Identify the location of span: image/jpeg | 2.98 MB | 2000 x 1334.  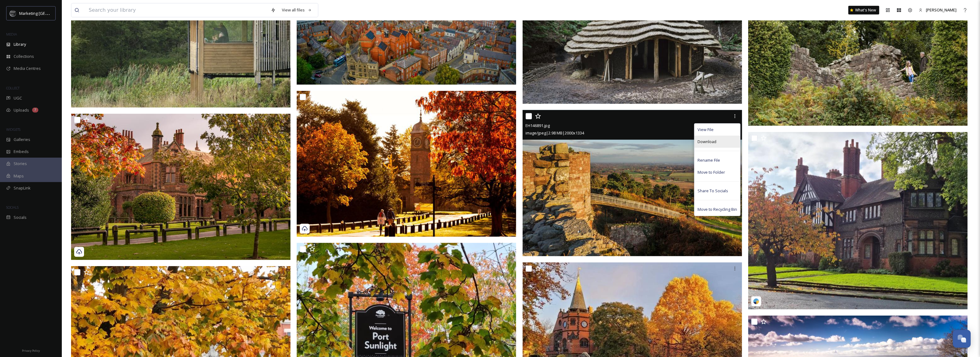
(555, 133).